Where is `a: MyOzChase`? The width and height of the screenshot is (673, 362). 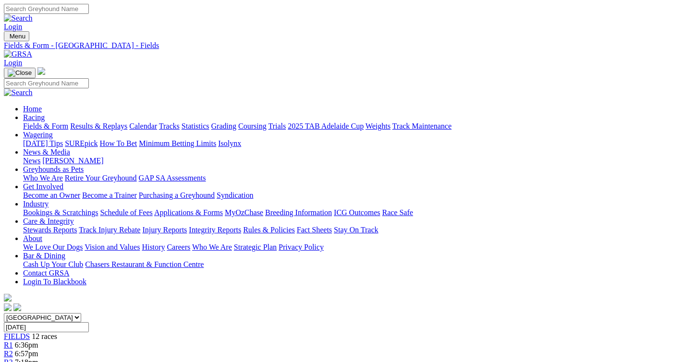 a: MyOzChase is located at coordinates (244, 212).